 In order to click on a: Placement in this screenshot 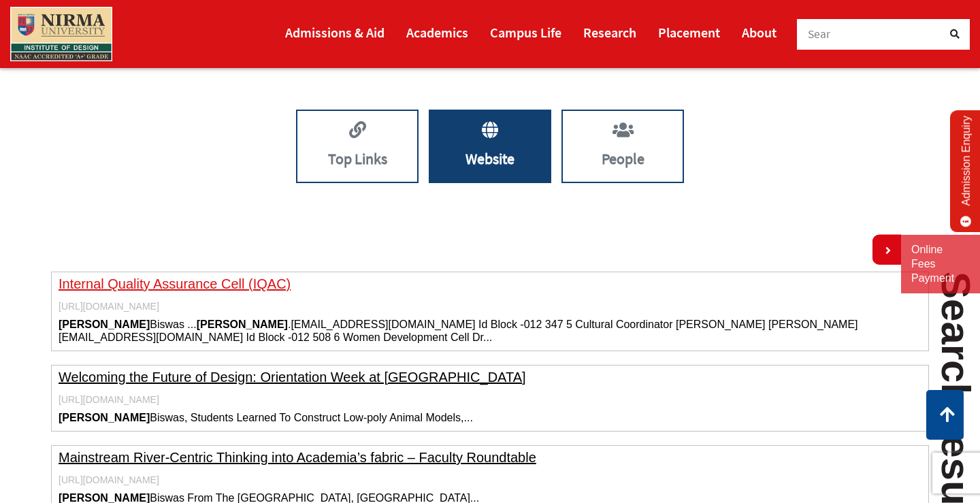, I will do `click(689, 32)`.